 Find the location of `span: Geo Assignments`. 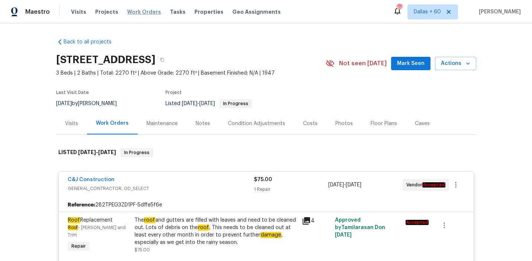

span: Geo Assignments is located at coordinates (257, 12).